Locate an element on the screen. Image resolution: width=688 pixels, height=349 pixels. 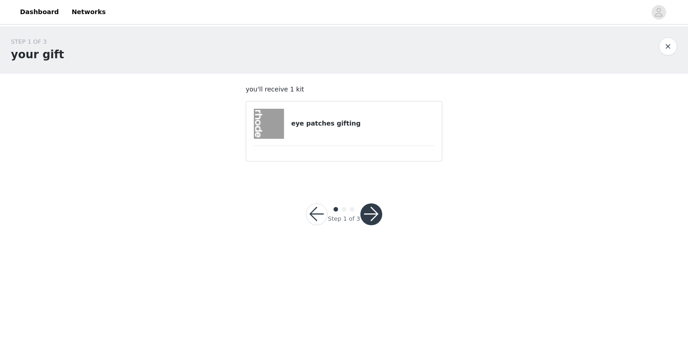
div: STEP 1 OF 3 is located at coordinates (37, 42).